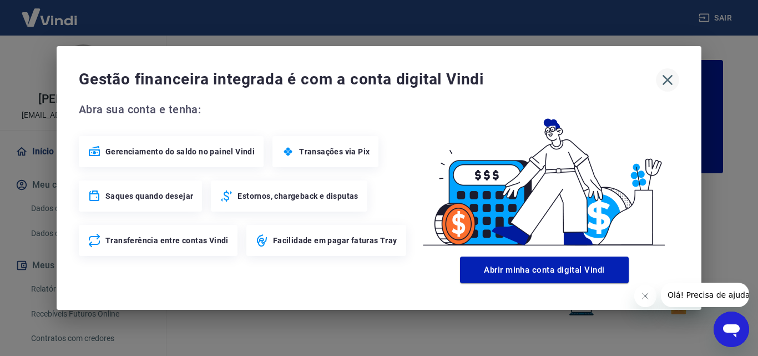  What do you see at coordinates (334, 152) in the screenshot?
I see `span: Transações via Pix` at bounding box center [334, 152].